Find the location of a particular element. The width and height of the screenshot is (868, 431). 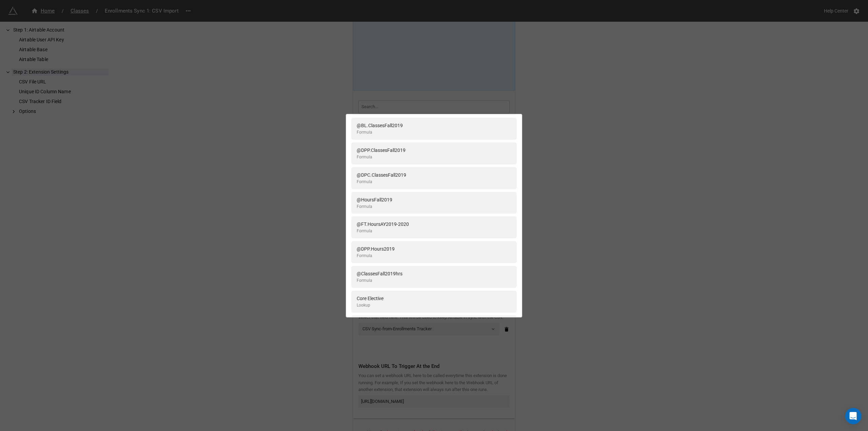

div: @HoursFall2019 is located at coordinates (374, 200).